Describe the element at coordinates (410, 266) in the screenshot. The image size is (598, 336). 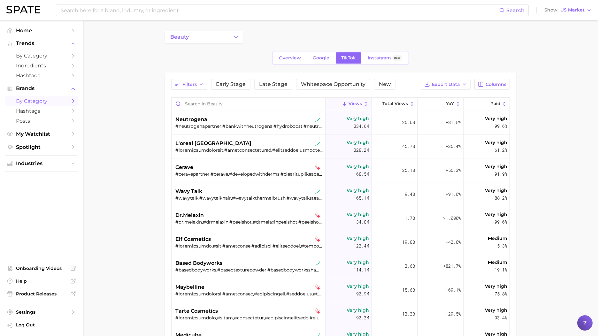
I see `span: 3.6b` at that location.